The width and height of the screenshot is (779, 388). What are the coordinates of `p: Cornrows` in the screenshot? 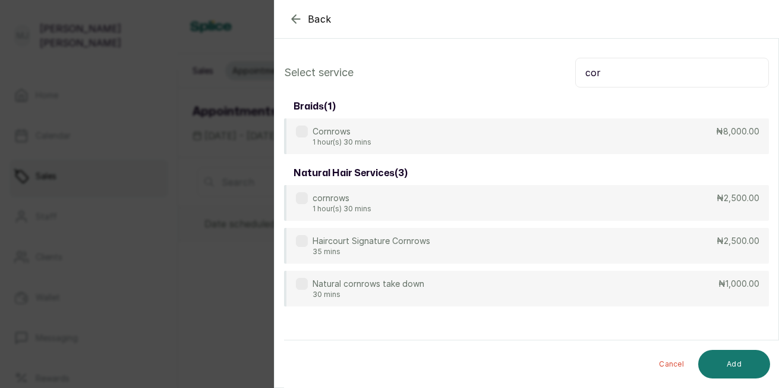 It's located at (342, 131).